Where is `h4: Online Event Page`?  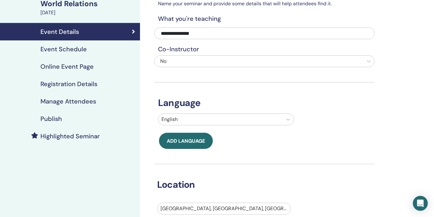 h4: Online Event Page is located at coordinates (67, 67).